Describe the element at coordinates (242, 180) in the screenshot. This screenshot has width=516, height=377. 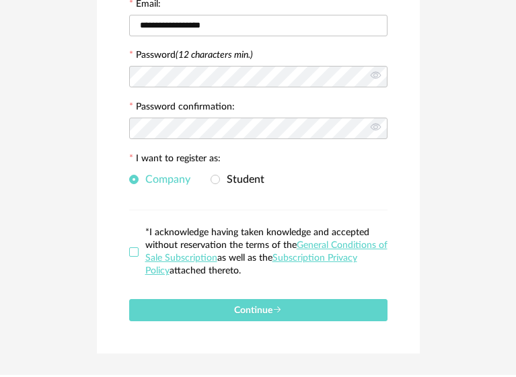
I see `span: Student` at that location.